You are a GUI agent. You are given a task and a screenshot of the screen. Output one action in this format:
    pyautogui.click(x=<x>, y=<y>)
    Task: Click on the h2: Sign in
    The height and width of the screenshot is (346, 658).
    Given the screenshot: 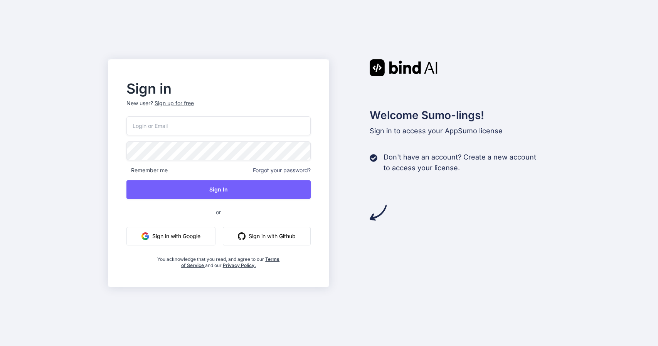 What is the action you would take?
    pyautogui.click(x=219, y=89)
    